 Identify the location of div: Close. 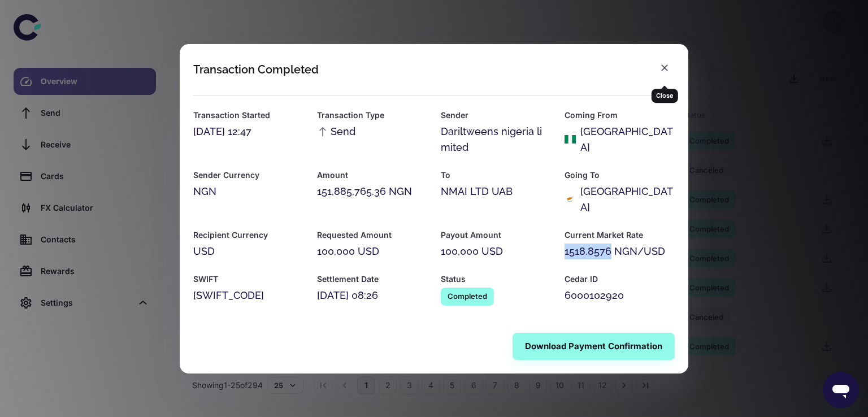
(664, 96).